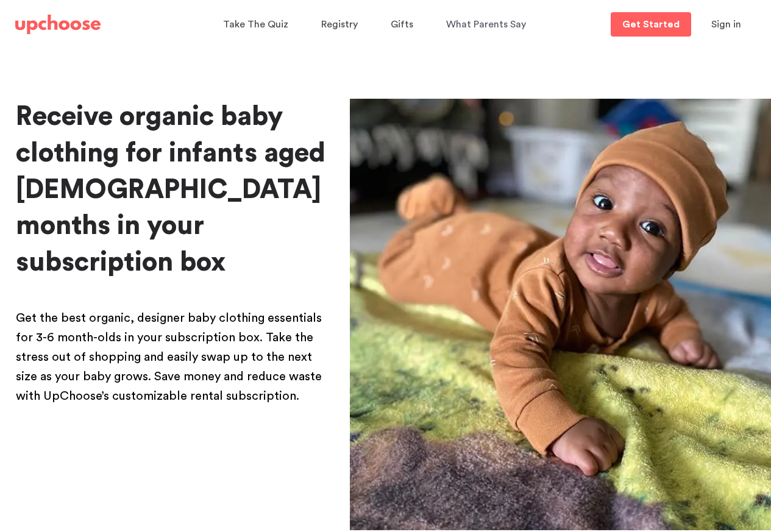 The image size is (771, 532). Describe the element at coordinates (486, 24) in the screenshot. I see `span: What Parents Say` at that location.